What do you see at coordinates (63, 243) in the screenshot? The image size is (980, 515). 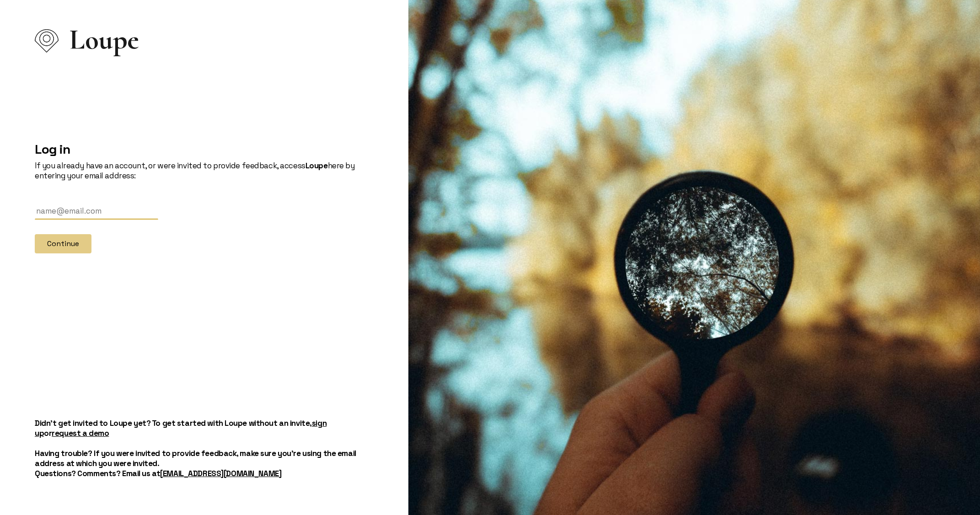 I see `button: Continue` at bounding box center [63, 243].